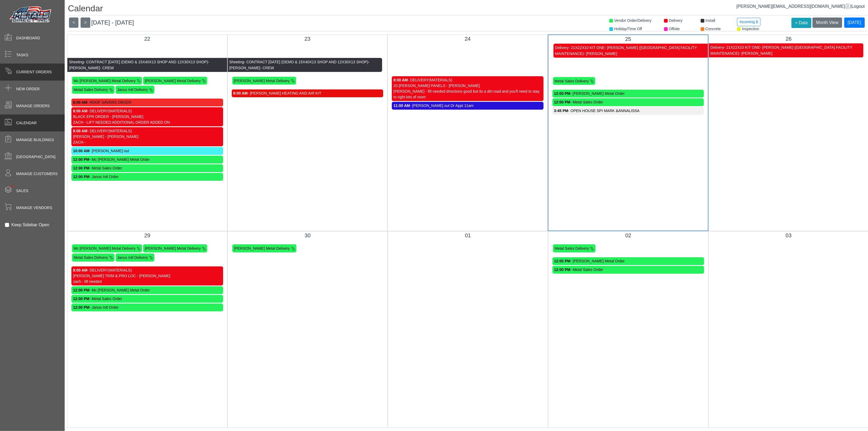  Describe the element at coordinates (827, 22) in the screenshot. I see `span: Month View` at that location.